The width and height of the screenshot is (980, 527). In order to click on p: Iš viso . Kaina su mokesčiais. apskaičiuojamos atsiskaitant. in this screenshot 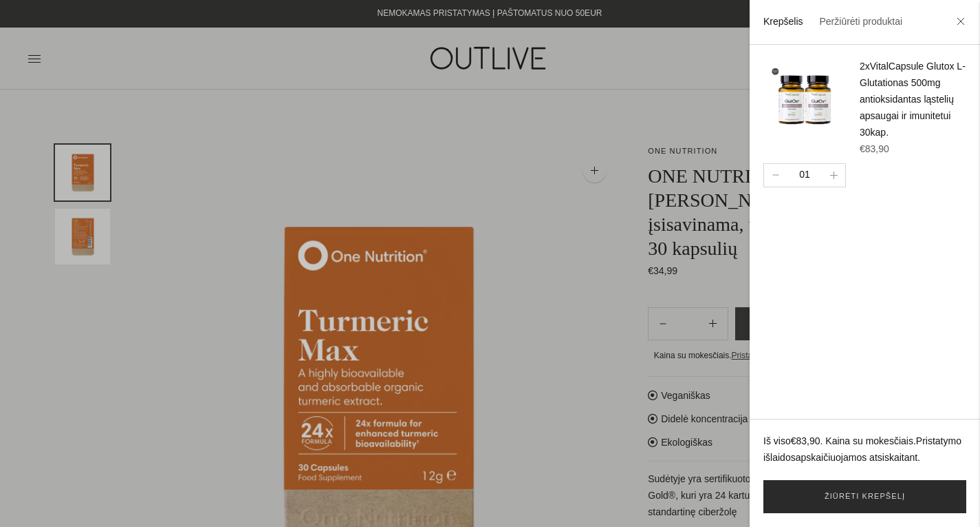, I will do `click(865, 450)`.